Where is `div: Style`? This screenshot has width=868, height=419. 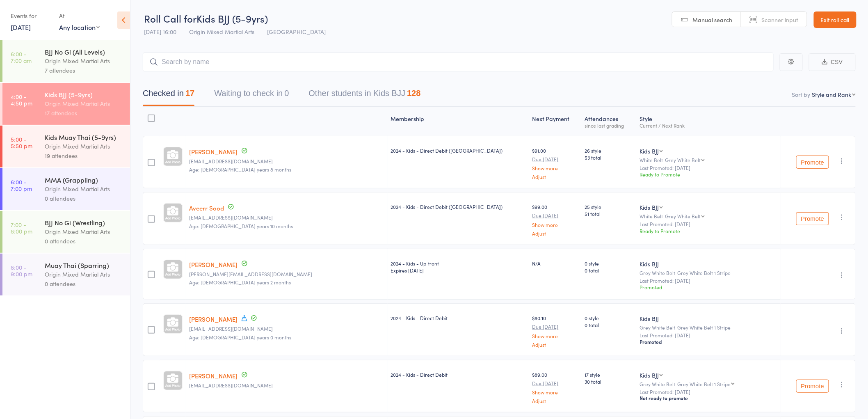 div: Style is located at coordinates (709, 121).